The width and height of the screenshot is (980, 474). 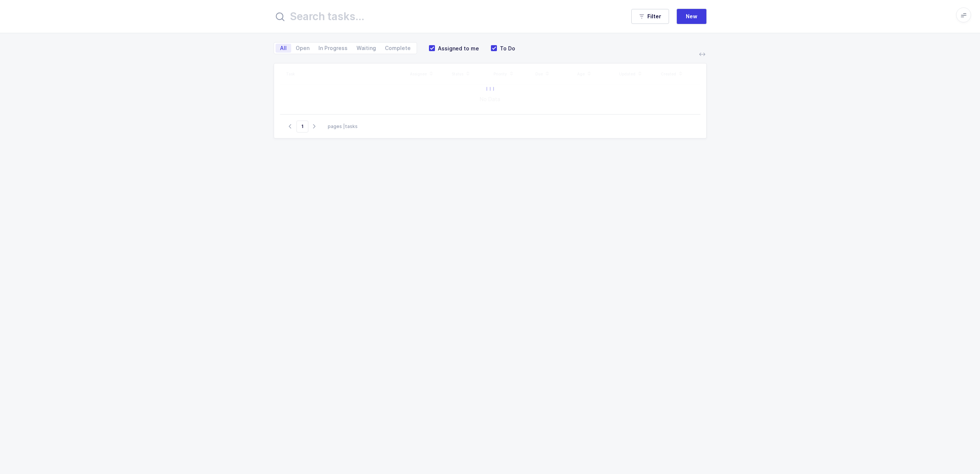 I want to click on span: Waiting, so click(x=366, y=48).